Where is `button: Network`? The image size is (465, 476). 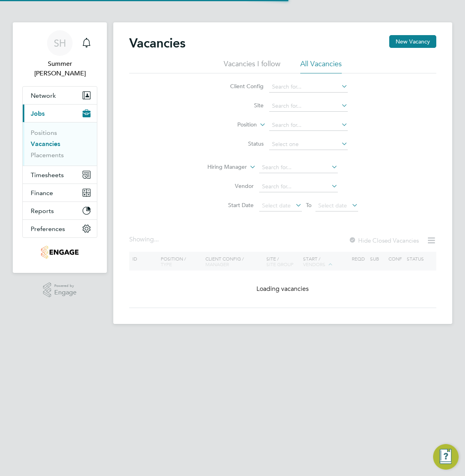 button: Network is located at coordinates (60, 96).